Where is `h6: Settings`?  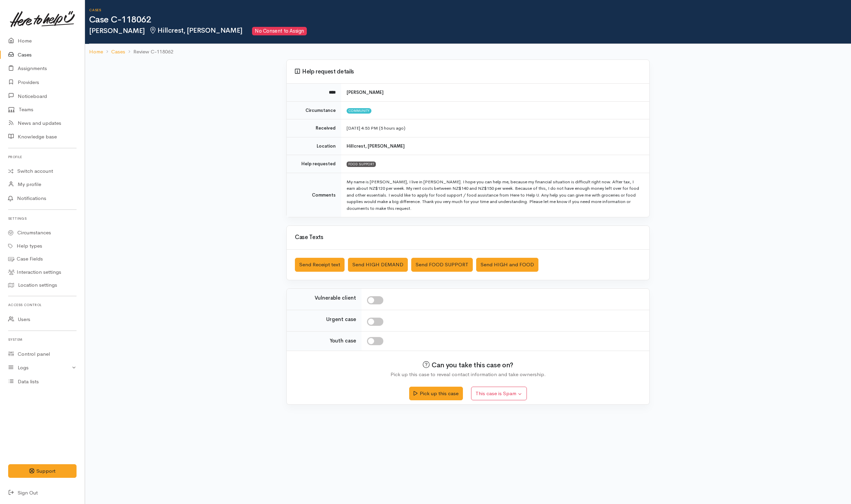 h6: Settings is located at coordinates (42, 219).